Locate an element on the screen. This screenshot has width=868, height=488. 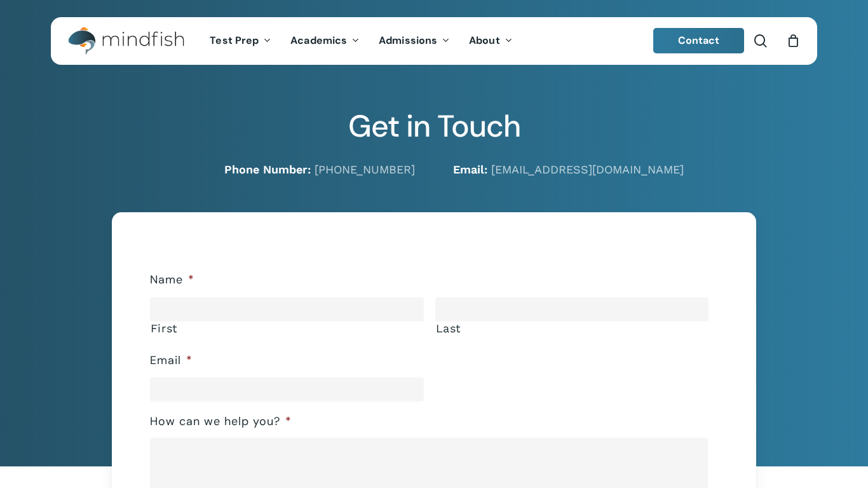
strong: Phone Number: is located at coordinates (267, 169).